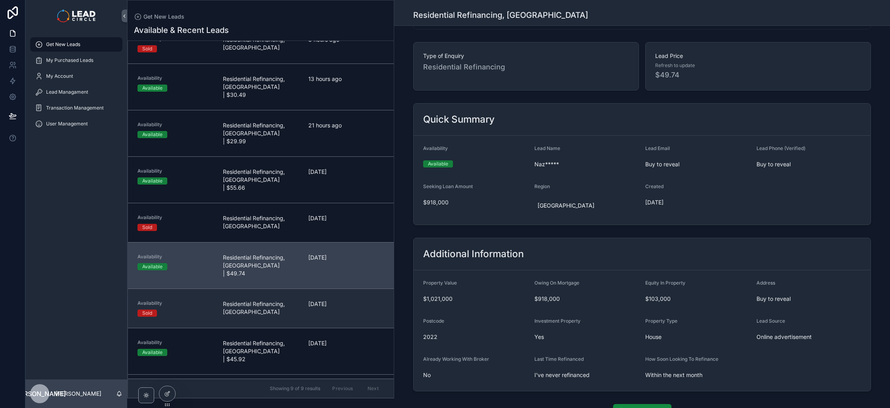 The width and height of the screenshot is (890, 408). What do you see at coordinates (76, 16) in the screenshot?
I see `img: App logo` at bounding box center [76, 16].